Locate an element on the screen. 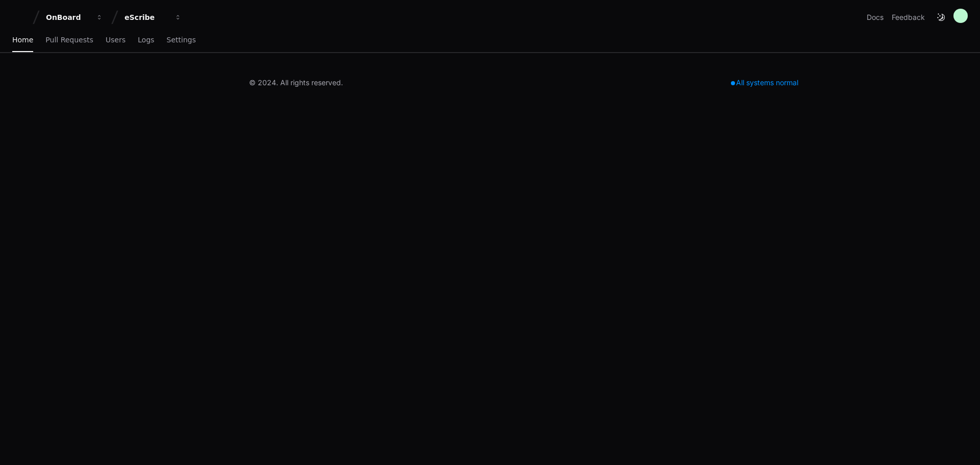 The image size is (980, 465). button: eScribe is located at coordinates (153, 17).